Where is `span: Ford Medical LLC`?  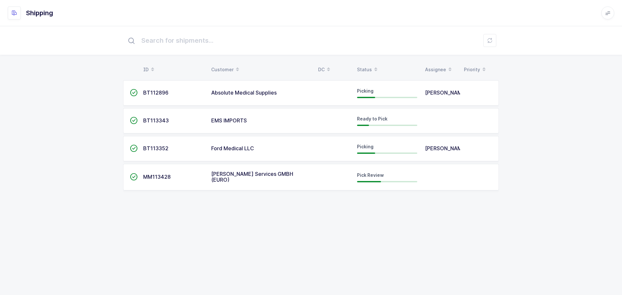
span: Ford Medical LLC is located at coordinates (233, 148).